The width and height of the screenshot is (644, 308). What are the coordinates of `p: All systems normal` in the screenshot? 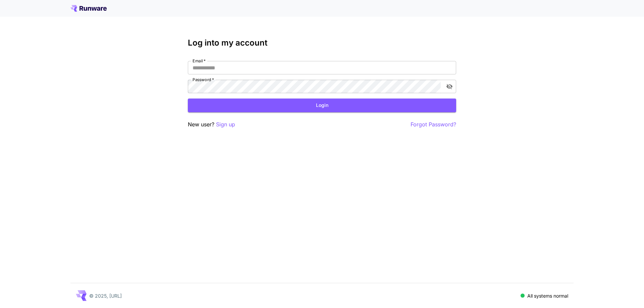 It's located at (548, 295).